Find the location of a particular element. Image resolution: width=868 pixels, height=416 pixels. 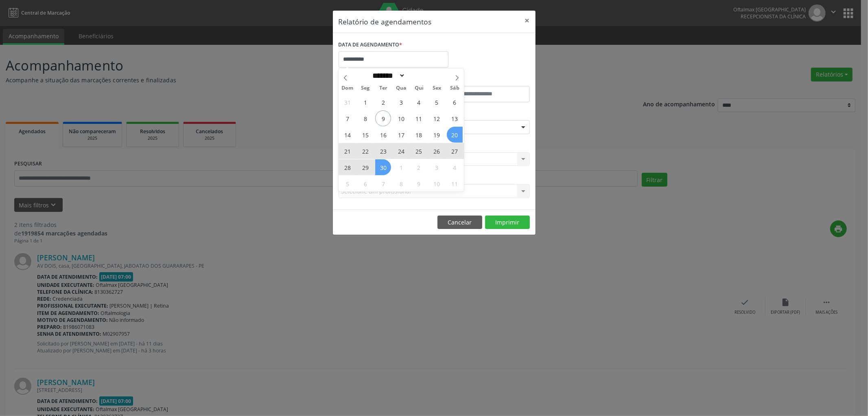

span: Outubro 4, 2025 is located at coordinates (455, 167).